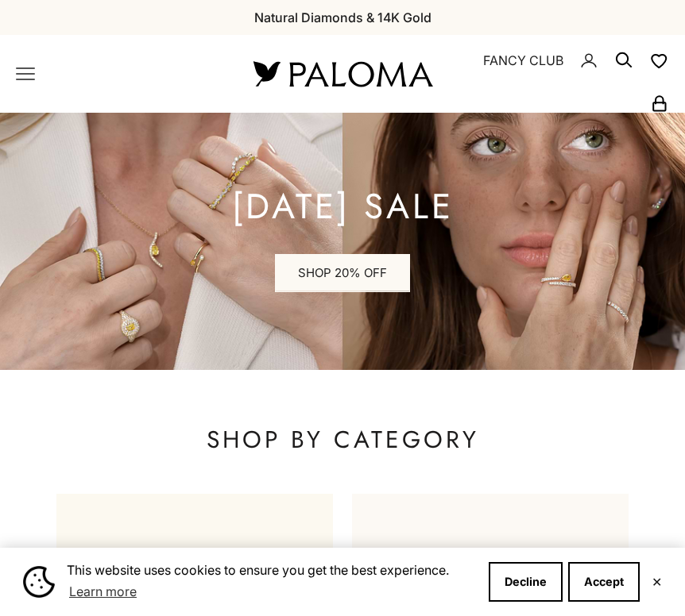 This screenshot has height=616, width=685. What do you see at coordinates (342, 17) in the screenshot?
I see `p: Natural Diamonds & 14K Gold` at bounding box center [342, 17].